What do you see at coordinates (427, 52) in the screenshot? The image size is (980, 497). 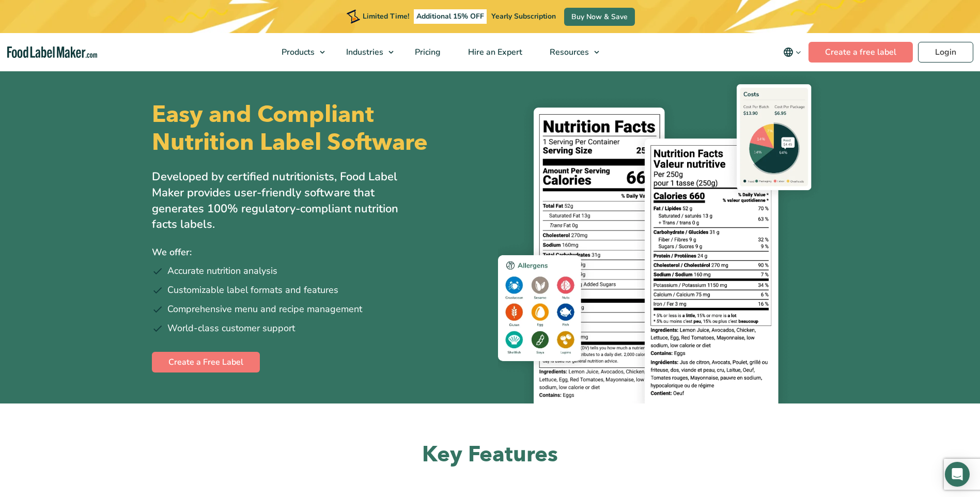 I see `a: Pricing` at bounding box center [427, 52].